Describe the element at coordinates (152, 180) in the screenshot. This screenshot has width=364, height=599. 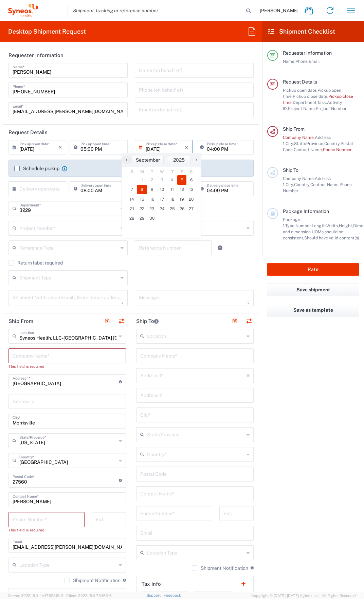
I see `span: 2` at that location.